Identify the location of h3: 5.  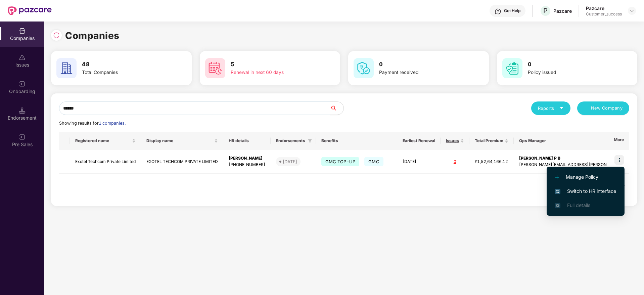
(273, 65).